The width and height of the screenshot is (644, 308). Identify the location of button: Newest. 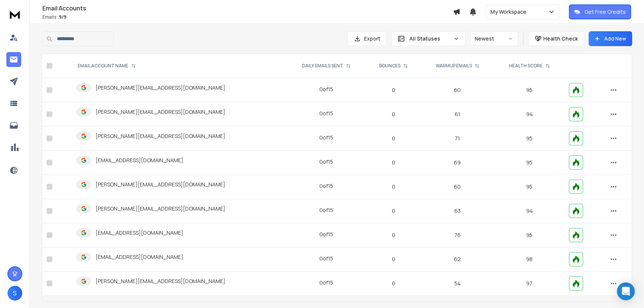
(494, 39).